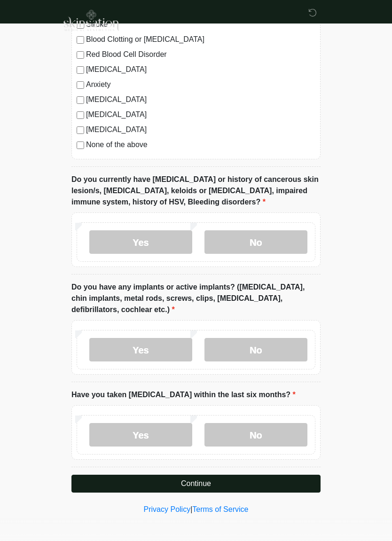 This screenshot has height=541, width=392. Describe the element at coordinates (200, 85) in the screenshot. I see `label: Anxiety` at that location.